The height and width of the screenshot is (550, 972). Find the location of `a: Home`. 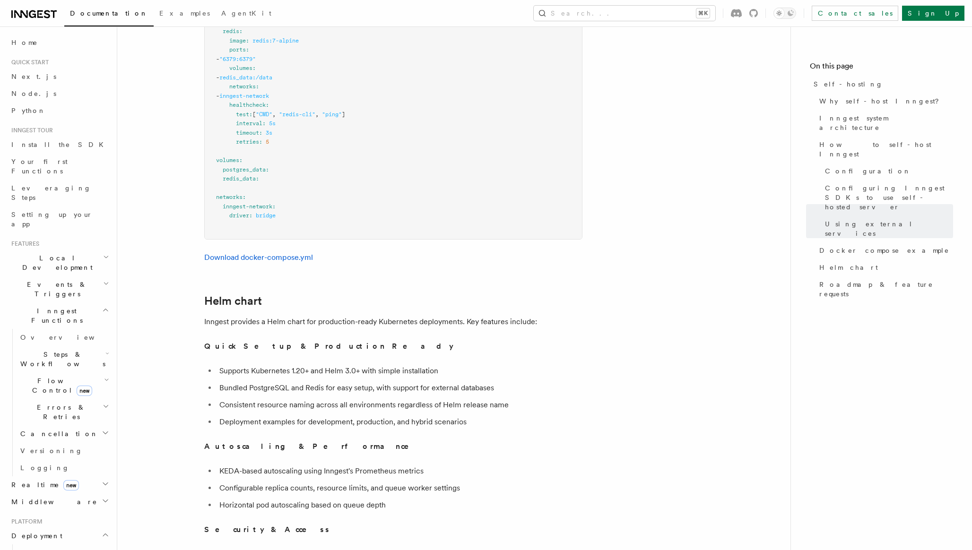

a: Home is located at coordinates (59, 43).